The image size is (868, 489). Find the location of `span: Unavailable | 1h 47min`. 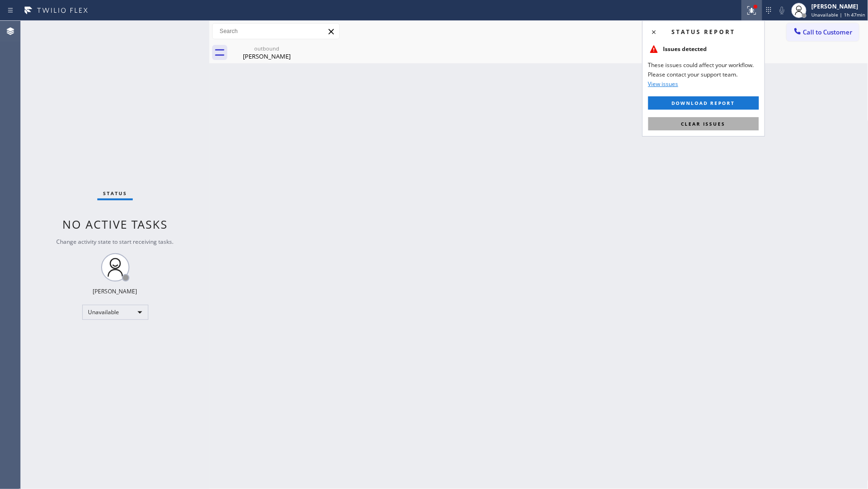

span: Unavailable | 1h 47min is located at coordinates (838, 14).